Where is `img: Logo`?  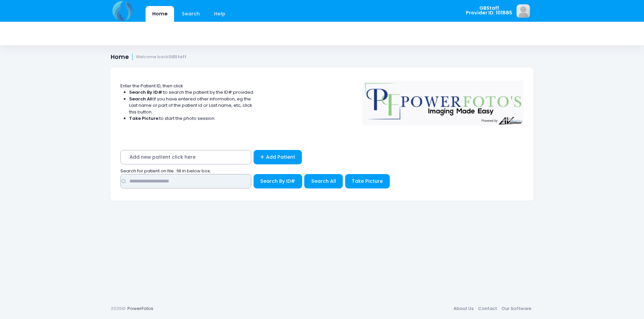 img: Logo is located at coordinates (443, 101).